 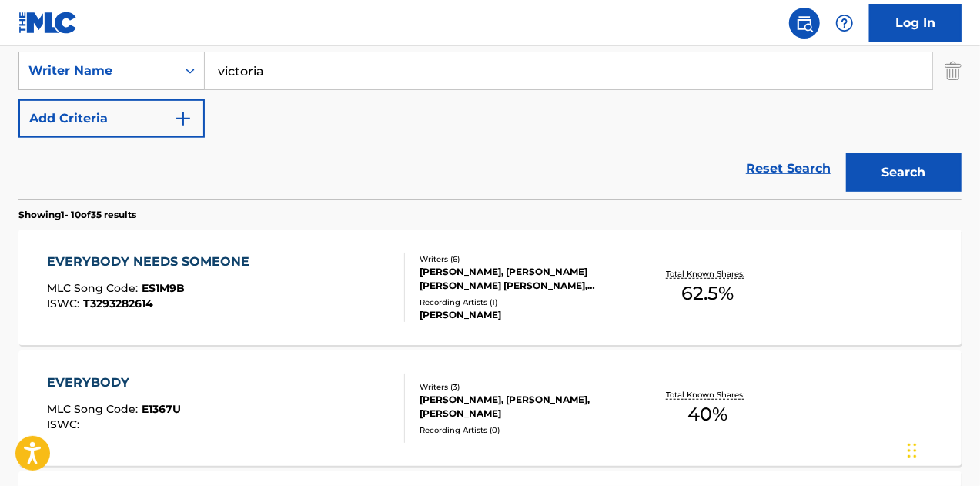 I want to click on img: Delete Criterion, so click(x=953, y=71).